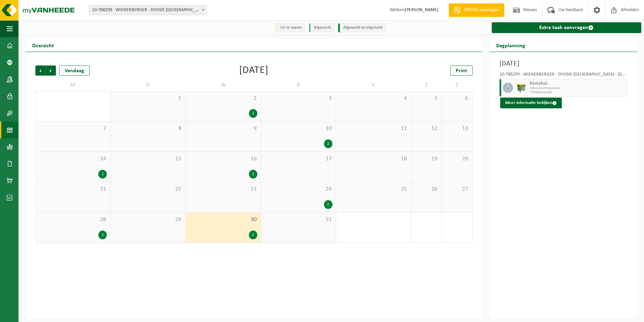  Describe the element at coordinates (521, 87) in the screenshot. I see `img: WB-1100-HPE-GN-50` at that location.